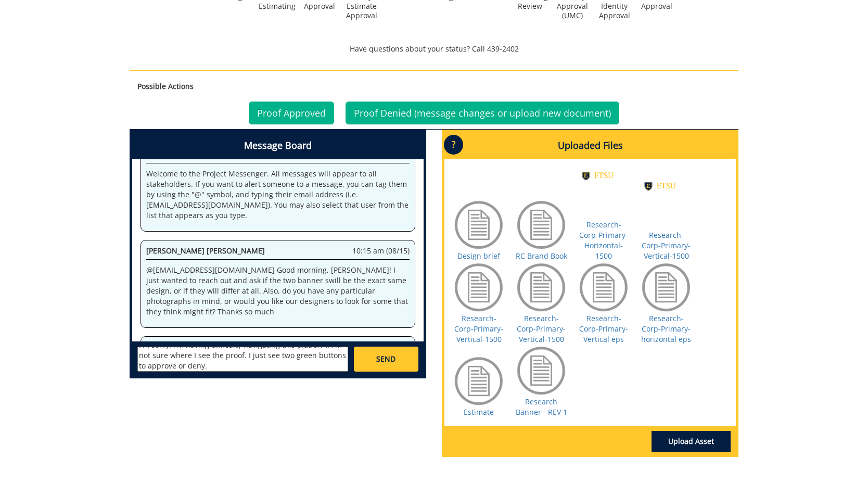 Image resolution: width=868 pixels, height=483 pixels. What do you see at coordinates (604, 328) in the screenshot?
I see `a: Research-Corp-Primary-Vertical eps` at bounding box center [604, 328].